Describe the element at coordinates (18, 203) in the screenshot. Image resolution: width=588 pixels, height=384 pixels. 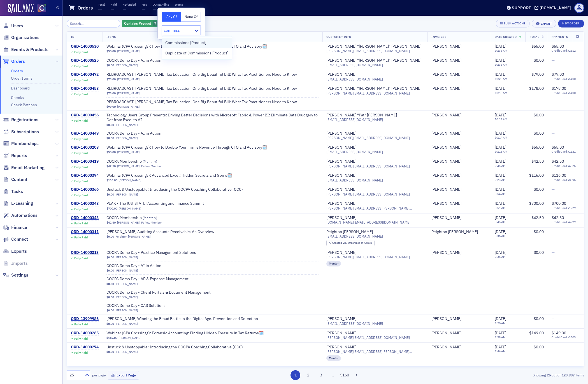
I see `a: E-Learning` at that location.